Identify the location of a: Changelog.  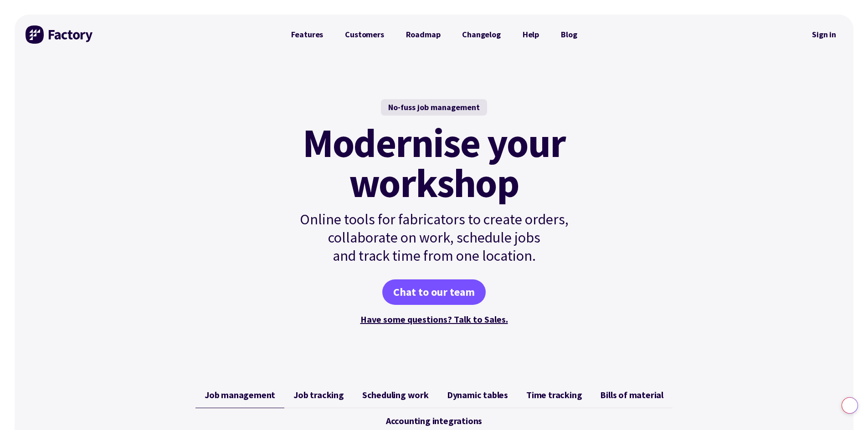
(481, 34).